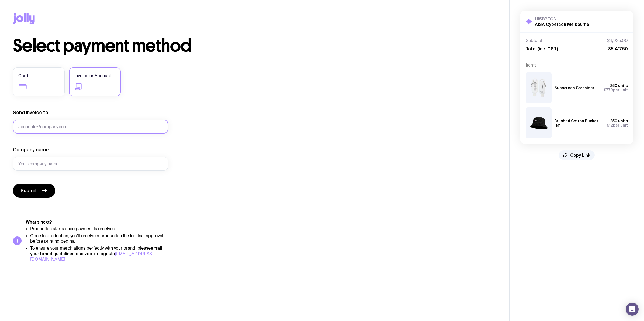 The width and height of the screenshot is (644, 321). Describe the element at coordinates (617, 41) in the screenshot. I see `span: $4,925.00` at that location.